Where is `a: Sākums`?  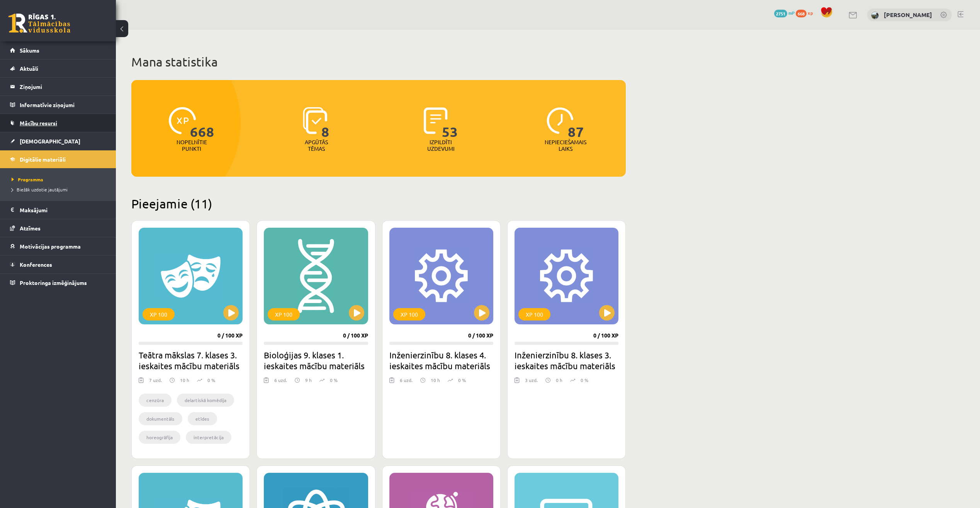 a: Sākums is located at coordinates (58, 51).